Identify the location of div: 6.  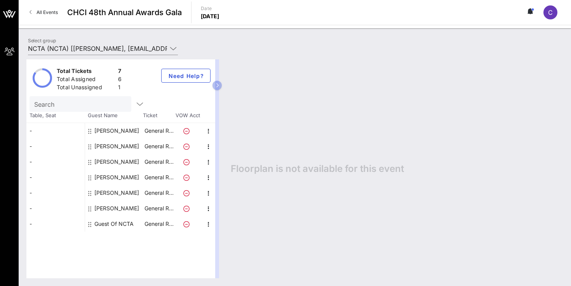
(120, 80).